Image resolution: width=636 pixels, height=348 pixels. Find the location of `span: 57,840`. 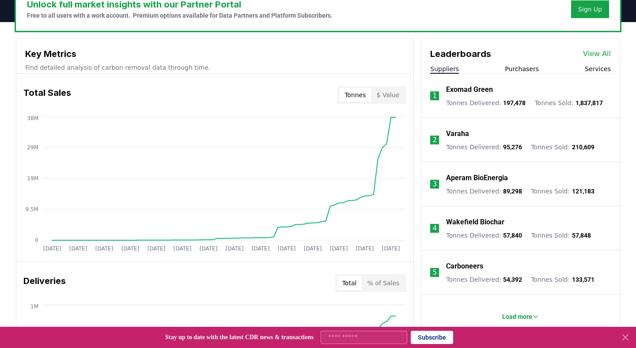

span: 57,840 is located at coordinates (504, 235).